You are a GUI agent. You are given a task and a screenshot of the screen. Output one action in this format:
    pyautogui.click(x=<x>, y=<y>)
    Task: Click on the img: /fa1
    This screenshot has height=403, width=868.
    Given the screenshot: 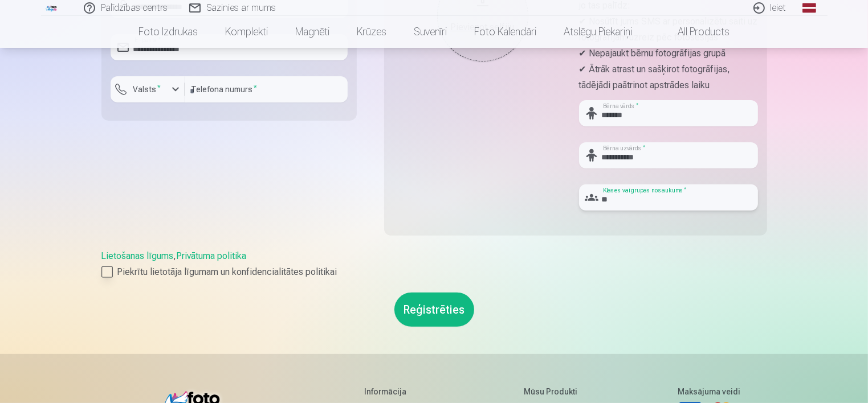 What is the action you would take?
    pyautogui.click(x=52, y=8)
    